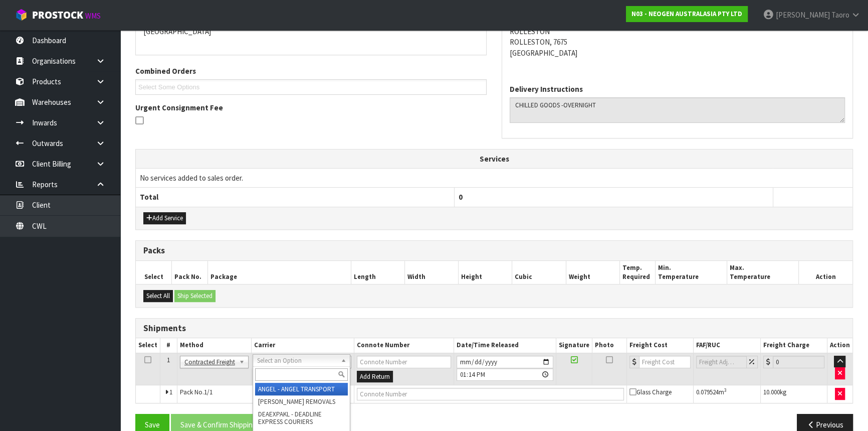 The height and width of the screenshot is (431, 868). Describe the element at coordinates (297, 361) in the screenshot. I see `span: Select an Option` at that location.